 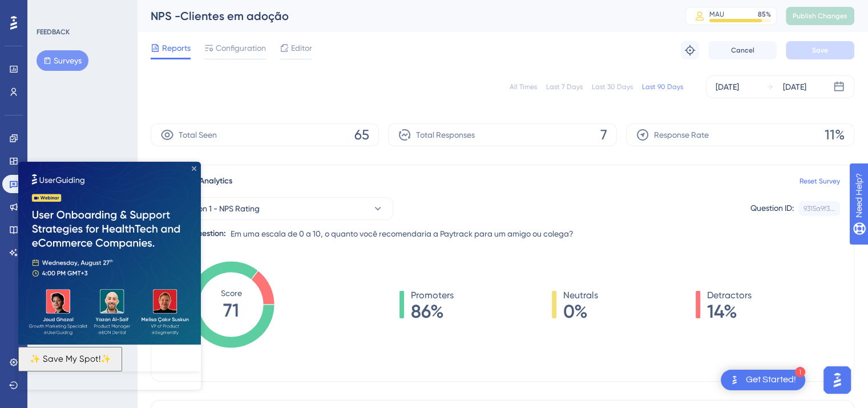 I want to click on button: Question 1 - NPS Rating, so click(x=279, y=209).